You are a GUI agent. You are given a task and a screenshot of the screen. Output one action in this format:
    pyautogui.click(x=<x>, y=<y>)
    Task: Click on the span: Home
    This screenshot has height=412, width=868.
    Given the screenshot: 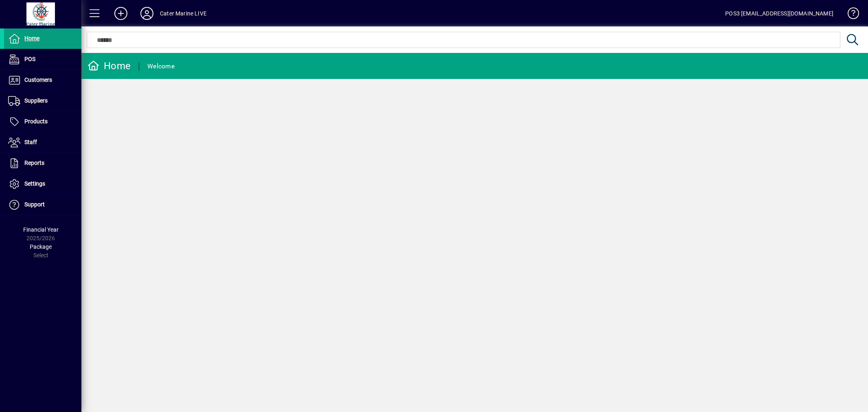 What is the action you would take?
    pyautogui.click(x=32, y=38)
    